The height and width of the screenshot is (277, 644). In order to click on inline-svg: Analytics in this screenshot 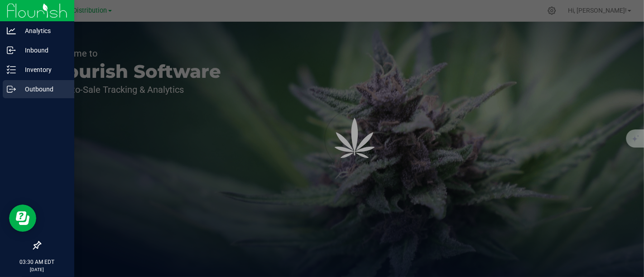, I will do `click(11, 31)`.